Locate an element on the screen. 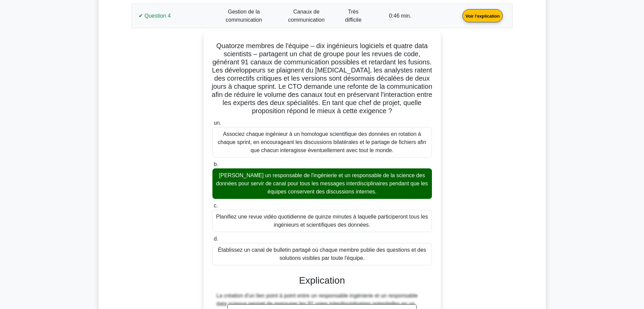 The image size is (644, 309). font: Associez chaque ingénieur à un homologue scientifique des données en rotation à chaque sprint, en... is located at coordinates (322, 142).